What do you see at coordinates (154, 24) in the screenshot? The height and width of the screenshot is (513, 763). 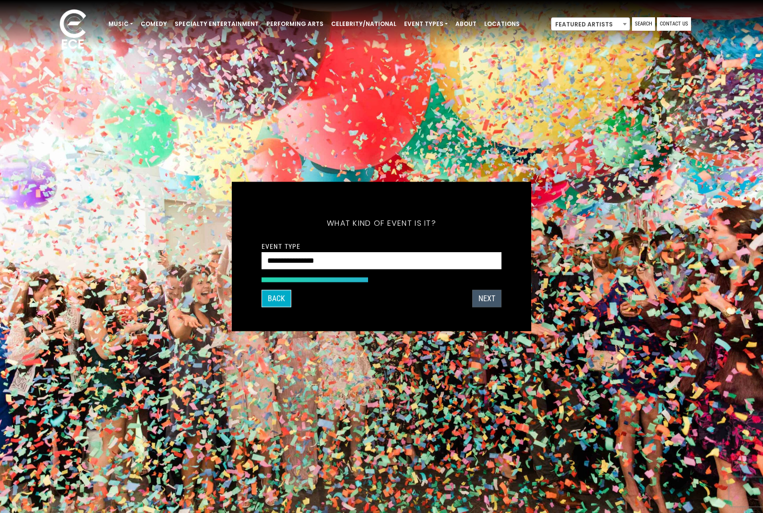 I see `a: Comedy` at bounding box center [154, 24].